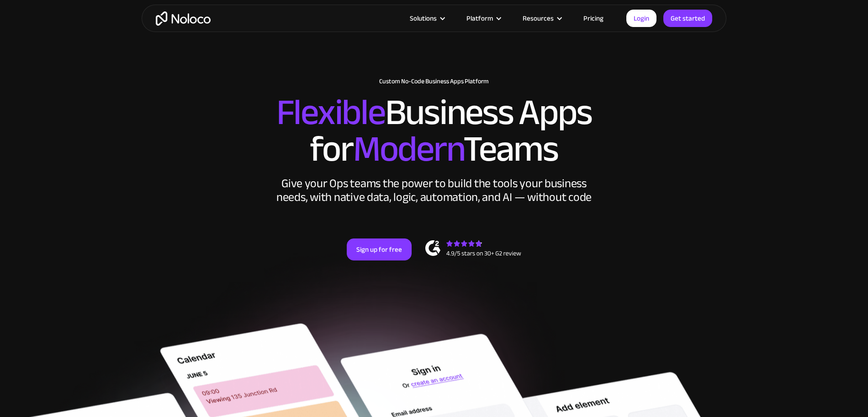 This screenshot has height=417, width=868. I want to click on h1: Custom No-Code Business Apps Platform, so click(434, 81).